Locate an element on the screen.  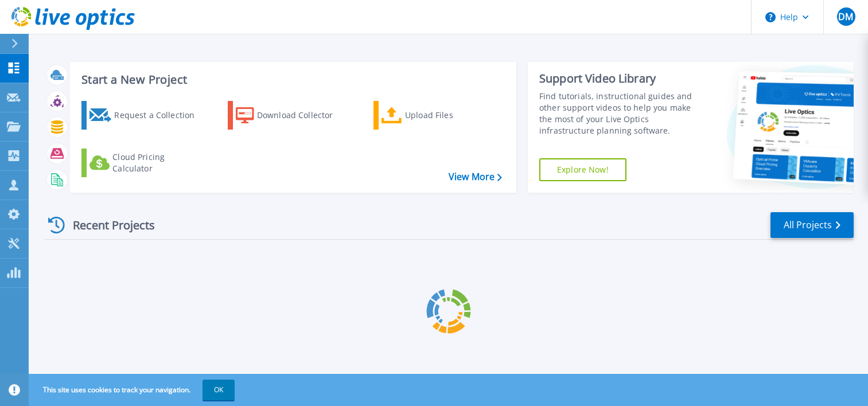
h3: Start a New Project is located at coordinates (292, 80).